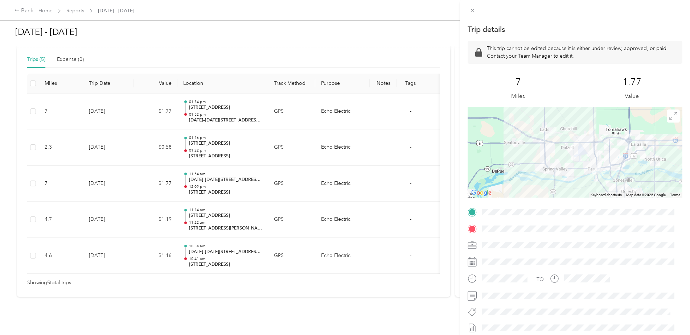  What do you see at coordinates (675, 195) in the screenshot?
I see `a: Terms (opens in new tab)` at bounding box center [675, 195].